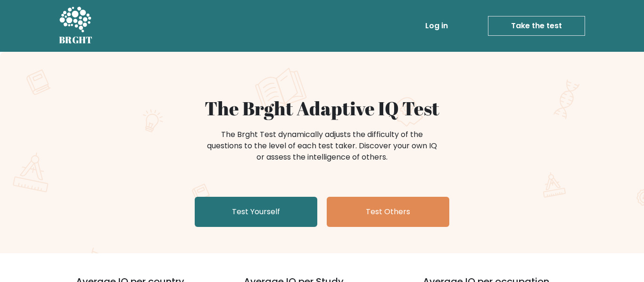  Describe the element at coordinates (322, 146) in the screenshot. I see `div: The Brght Test dynamically adjusts the difficulty of the questions to the level of each test take...` at that location.